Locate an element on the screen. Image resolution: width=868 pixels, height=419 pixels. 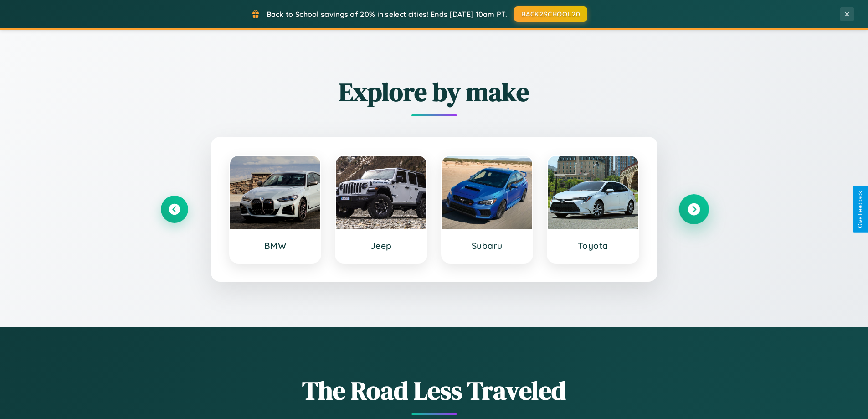
h2: Explore by make is located at coordinates (434, 92).